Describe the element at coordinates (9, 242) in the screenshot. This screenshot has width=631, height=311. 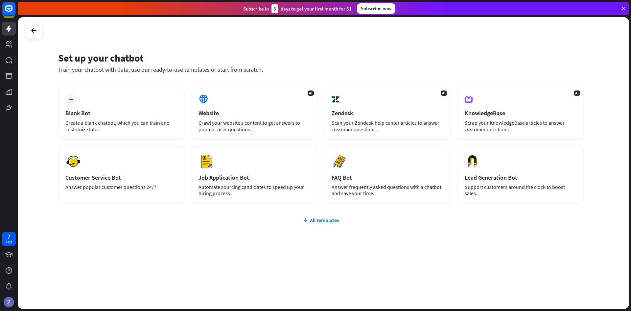
I see `div: days` at that location.